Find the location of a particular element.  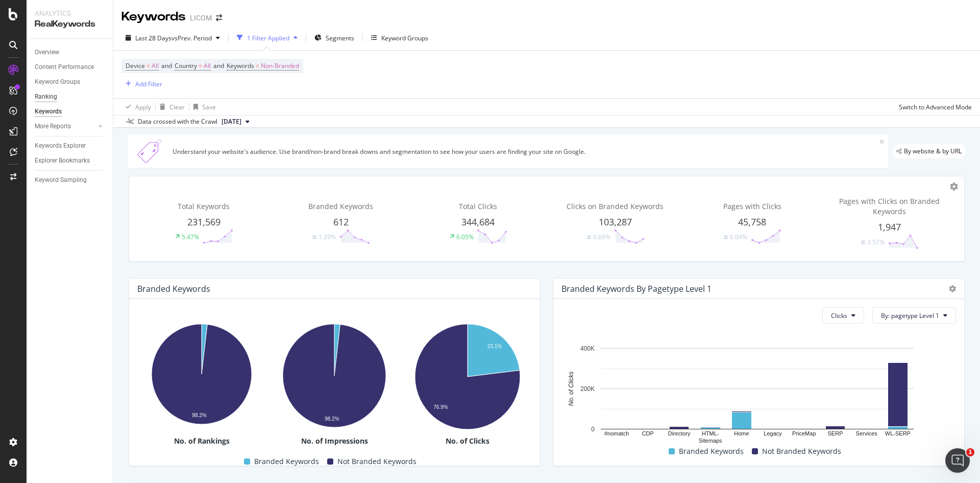

span: Device is located at coordinates (135, 65).